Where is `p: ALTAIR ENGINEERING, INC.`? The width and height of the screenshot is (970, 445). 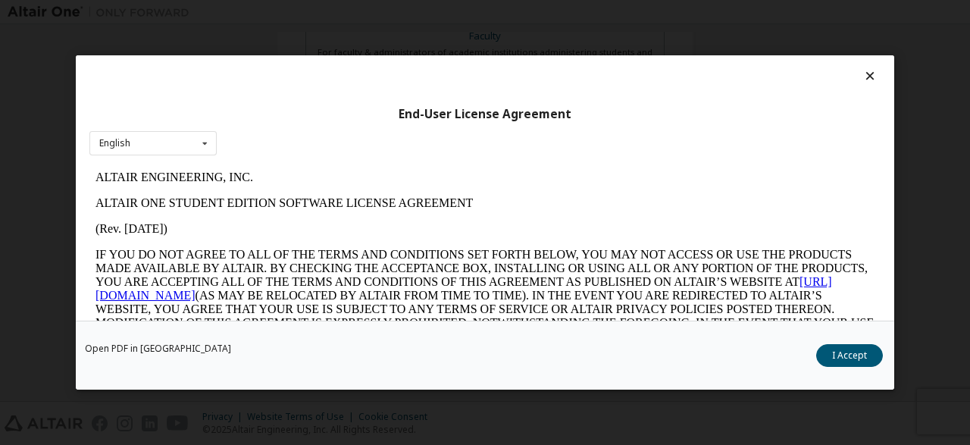 p: ALTAIR ENGINEERING, INC. is located at coordinates (396, 13).